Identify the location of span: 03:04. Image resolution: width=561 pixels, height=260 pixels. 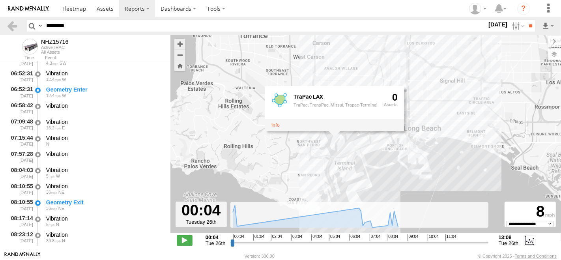
(296, 237).